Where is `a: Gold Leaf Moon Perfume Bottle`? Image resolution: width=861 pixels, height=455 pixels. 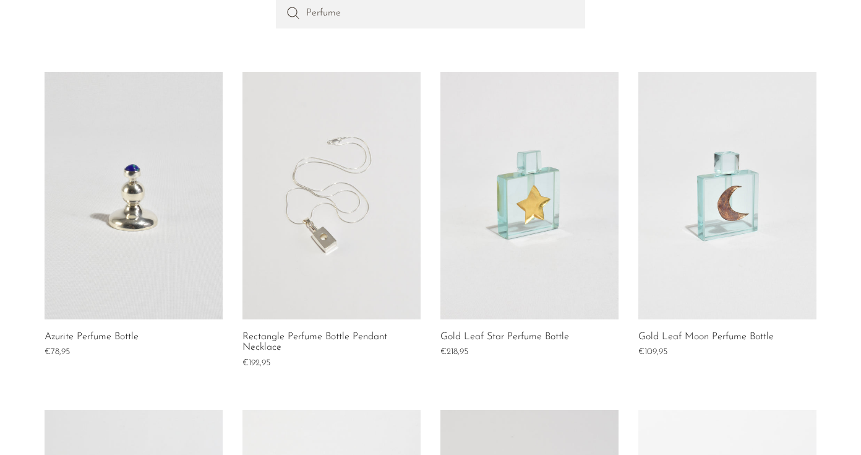 a: Gold Leaf Moon Perfume Bottle is located at coordinates (706, 337).